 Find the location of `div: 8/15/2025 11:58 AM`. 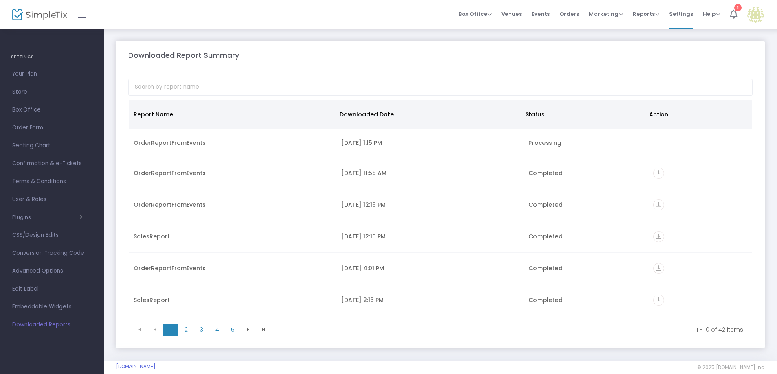

div: 8/15/2025 11:58 AM is located at coordinates (429, 173).